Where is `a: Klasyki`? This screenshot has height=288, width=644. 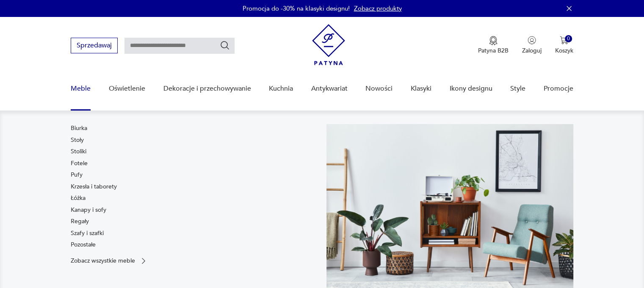 a: Klasyki is located at coordinates (421, 89).